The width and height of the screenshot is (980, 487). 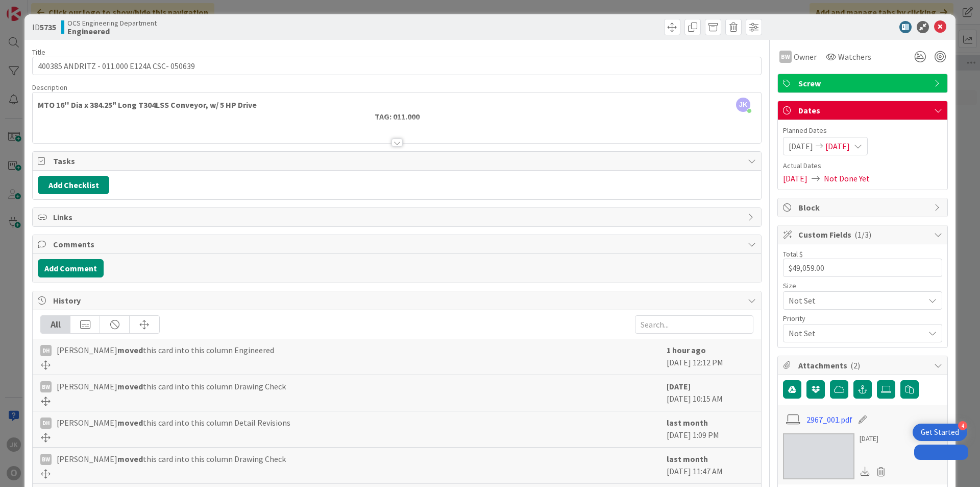 I want to click on span: Planned Dates, so click(x=863, y=130).